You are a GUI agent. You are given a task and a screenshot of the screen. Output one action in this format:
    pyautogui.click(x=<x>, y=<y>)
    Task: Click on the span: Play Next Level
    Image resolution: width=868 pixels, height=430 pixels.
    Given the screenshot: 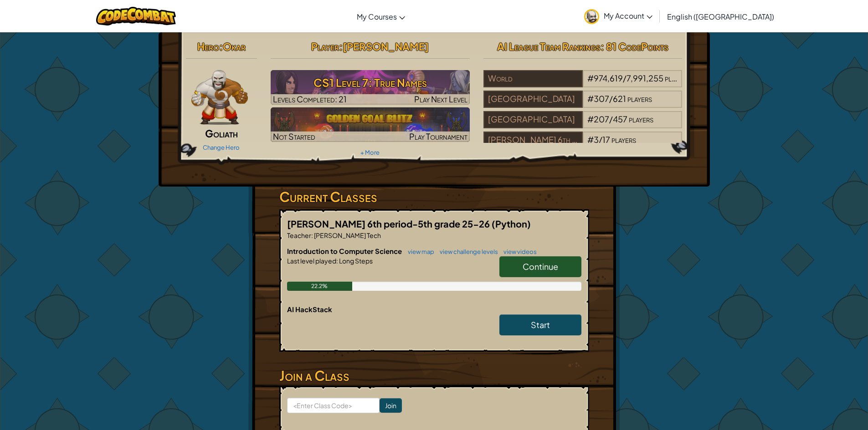 What is the action you would take?
    pyautogui.click(x=441, y=99)
    